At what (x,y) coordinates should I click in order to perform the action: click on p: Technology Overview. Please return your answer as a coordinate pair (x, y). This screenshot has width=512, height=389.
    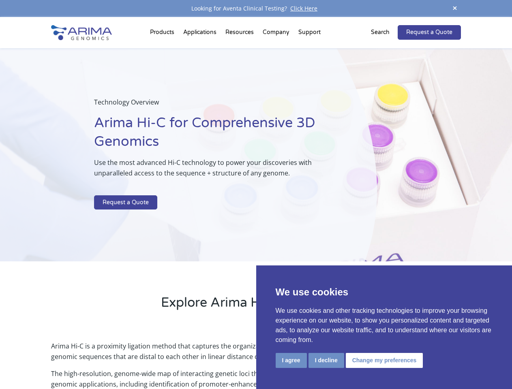
    Looking at the image, I should click on (215, 105).